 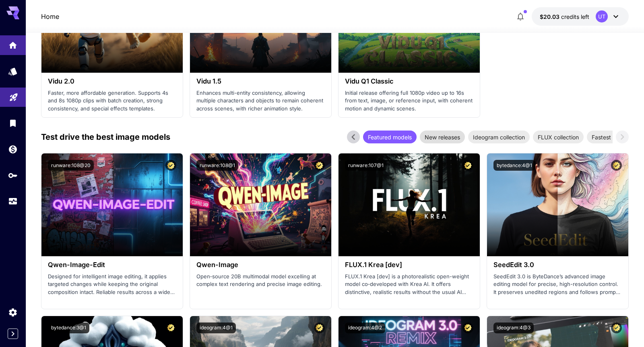 What do you see at coordinates (557, 265) in the screenshot?
I see `h3: SeedEdit 3.0` at bounding box center [557, 265].